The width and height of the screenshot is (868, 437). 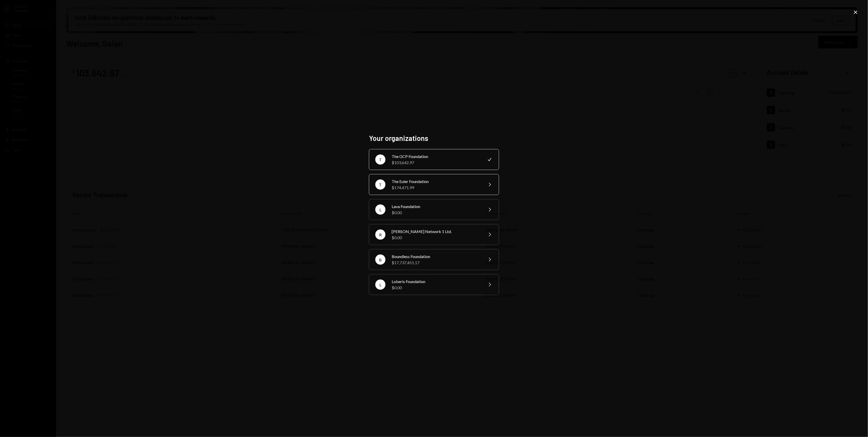 What do you see at coordinates (436, 188) in the screenshot?
I see `div: $174,471.99` at bounding box center [436, 188].